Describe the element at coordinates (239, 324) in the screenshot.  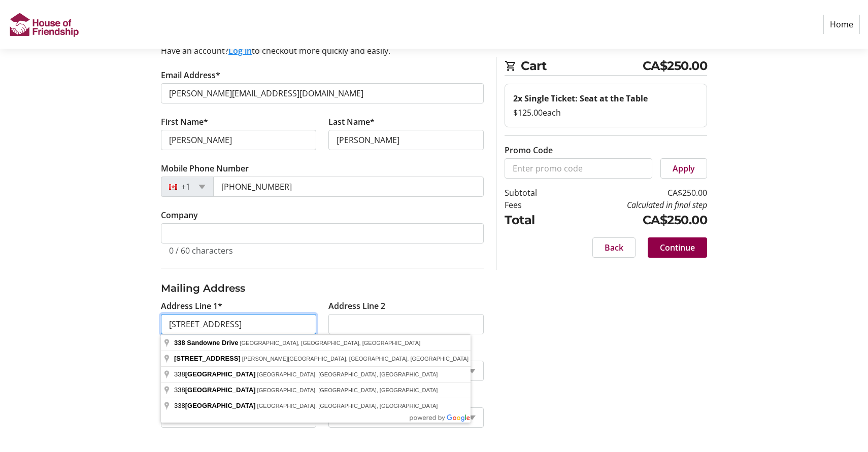
I see `input: Address` at that location.